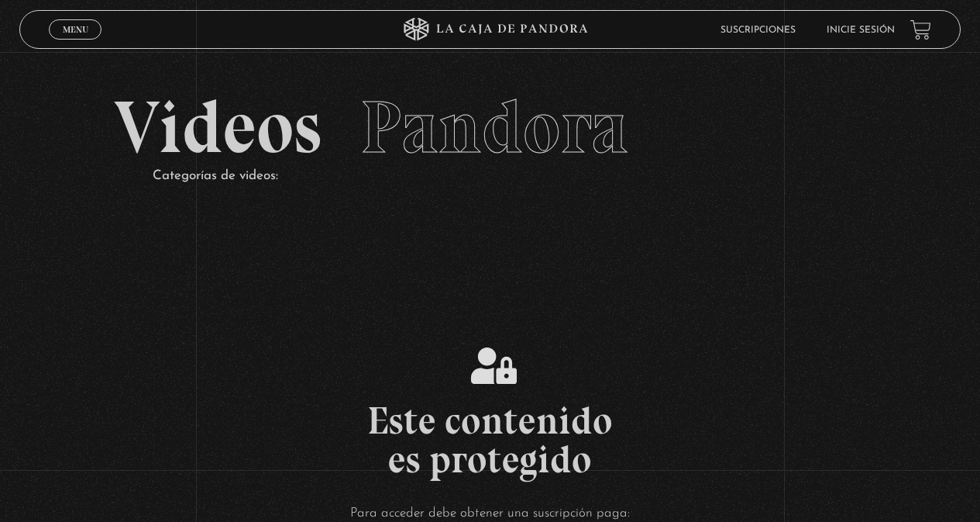 The height and width of the screenshot is (522, 980). I want to click on span: Menu, so click(75, 30).